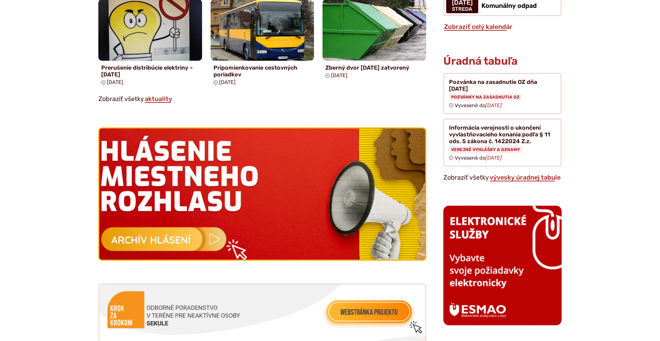 This screenshot has width=660, height=341. What do you see at coordinates (525, 177) in the screenshot?
I see `a: Zobraziť celú úradnú tabuľu` at bounding box center [525, 177].